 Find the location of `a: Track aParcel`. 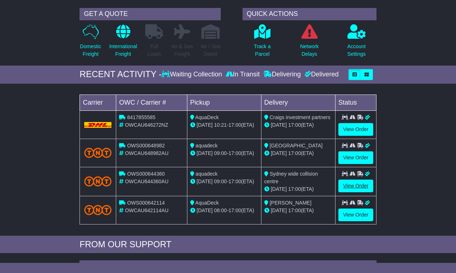

a: Track aParcel is located at coordinates (262, 43).